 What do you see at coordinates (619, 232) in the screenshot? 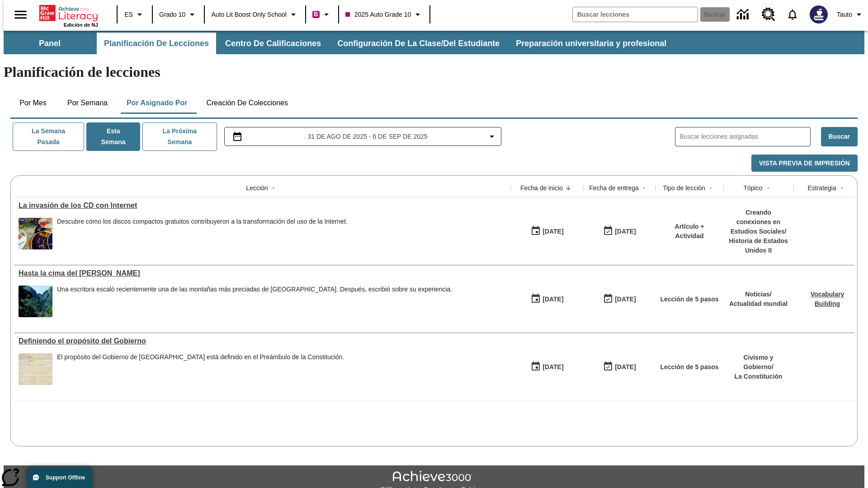
I see `button: 09/01/25: Último día en que podrá accederse la lección` at bounding box center [619, 232].